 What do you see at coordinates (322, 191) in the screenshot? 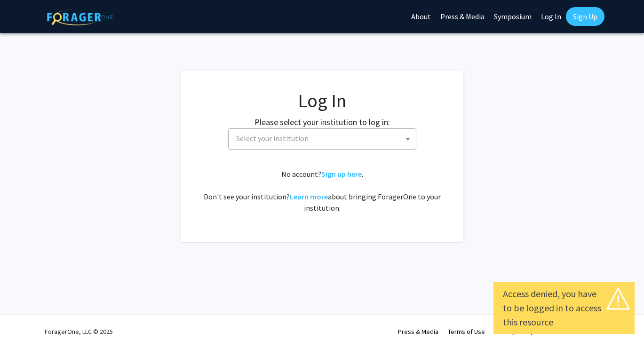
I see `div: No account? . Don't see your institution? about bringing ForagerOne to your institution.` at bounding box center [322, 191].